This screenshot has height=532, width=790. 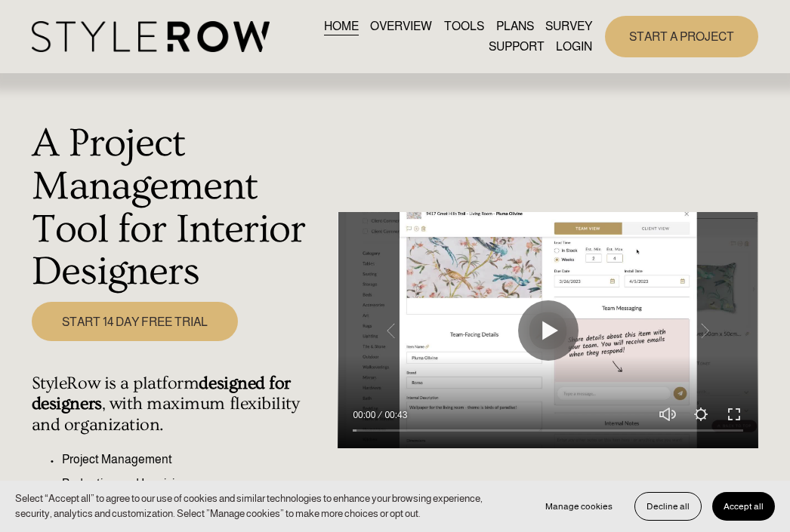 I want to click on a: folder dropdown, so click(x=516, y=47).